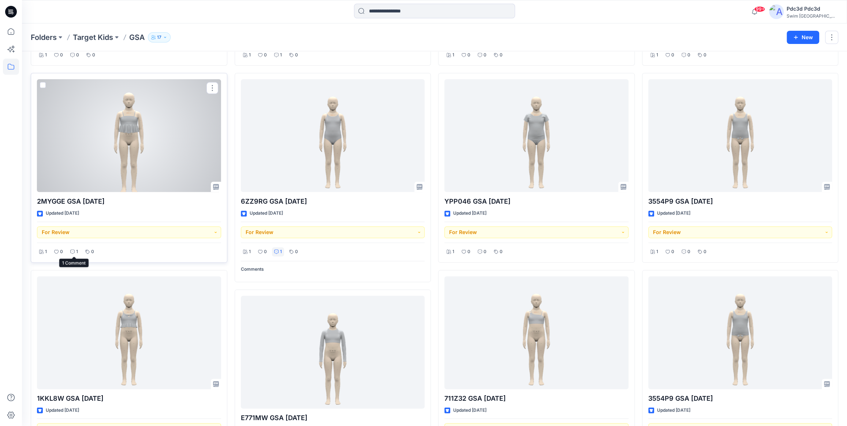 This screenshot has width=847, height=426. What do you see at coordinates (760, 9) in the screenshot?
I see `span: 99+` at bounding box center [760, 9].